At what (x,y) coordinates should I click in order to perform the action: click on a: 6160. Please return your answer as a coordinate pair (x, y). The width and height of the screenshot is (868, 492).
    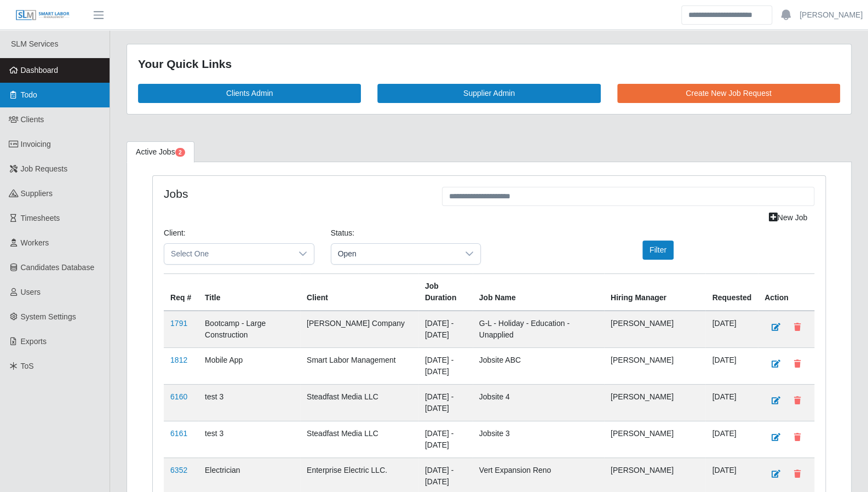
    Looking at the image, I should click on (179, 397).